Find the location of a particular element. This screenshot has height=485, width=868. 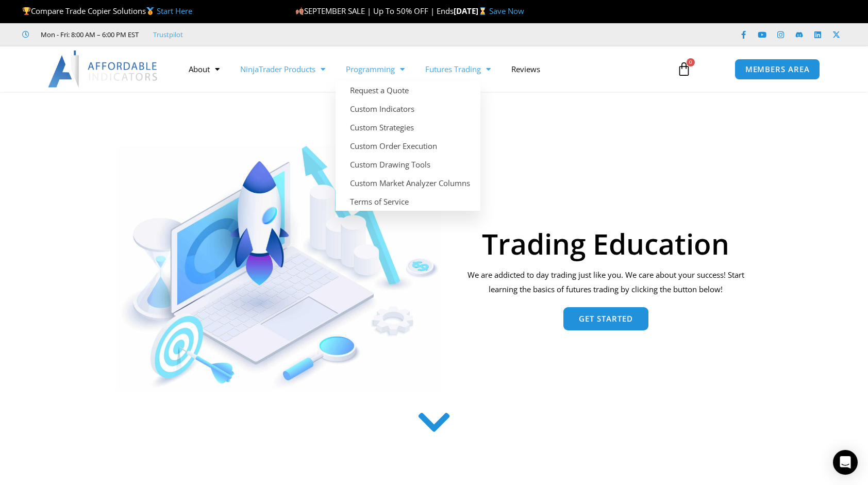

span: Mon - Fri: 8:00 AM – 6:00 PM EST is located at coordinates (88, 35).